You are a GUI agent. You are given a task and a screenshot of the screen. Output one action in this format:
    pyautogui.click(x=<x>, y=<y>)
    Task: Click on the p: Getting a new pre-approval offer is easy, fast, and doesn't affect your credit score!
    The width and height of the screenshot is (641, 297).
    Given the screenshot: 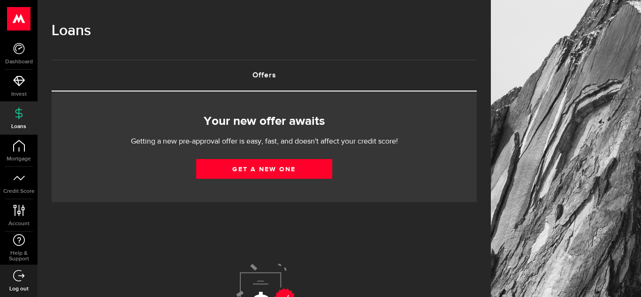 What is the action you would take?
    pyautogui.click(x=264, y=142)
    